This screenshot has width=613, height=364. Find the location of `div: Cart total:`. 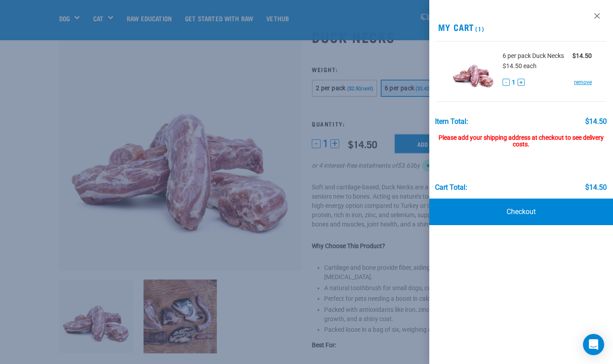

div: Cart total: is located at coordinates (451, 187).